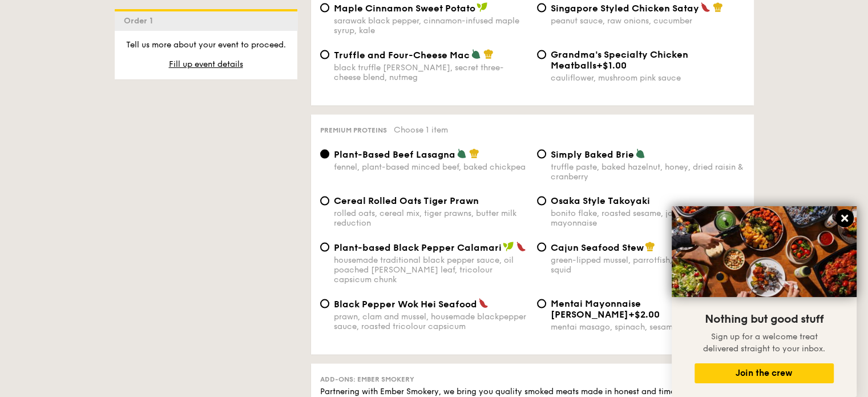 The height and width of the screenshot is (397, 868). Describe the element at coordinates (405, 304) in the screenshot. I see `span: Black Pepper Wok Hei Seafood` at that location.